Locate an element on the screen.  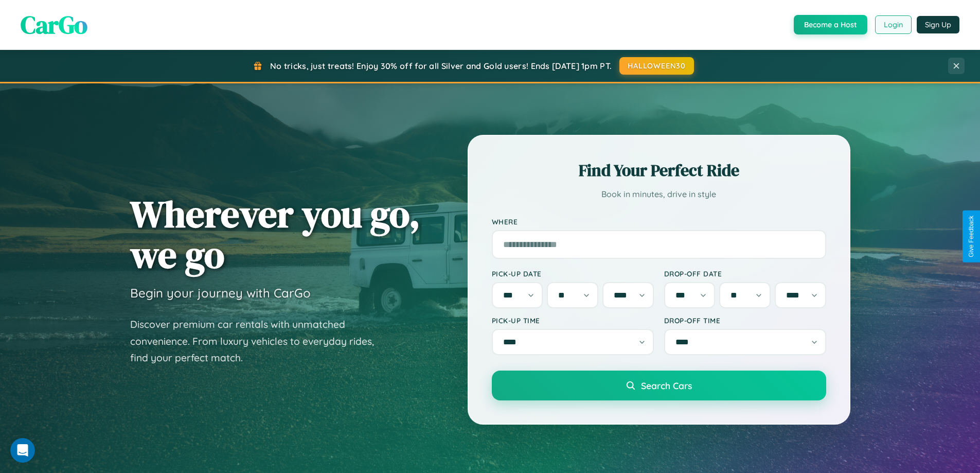
button: Become a Host is located at coordinates (831, 25).